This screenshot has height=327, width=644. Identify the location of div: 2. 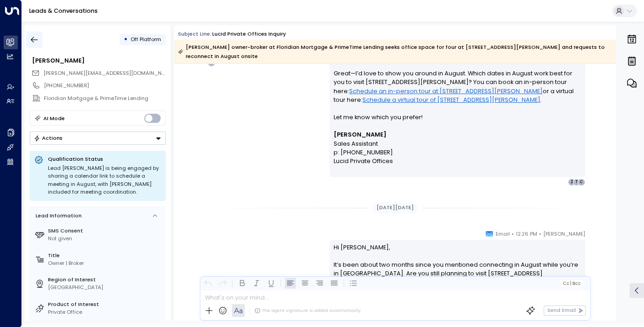
(571, 182).